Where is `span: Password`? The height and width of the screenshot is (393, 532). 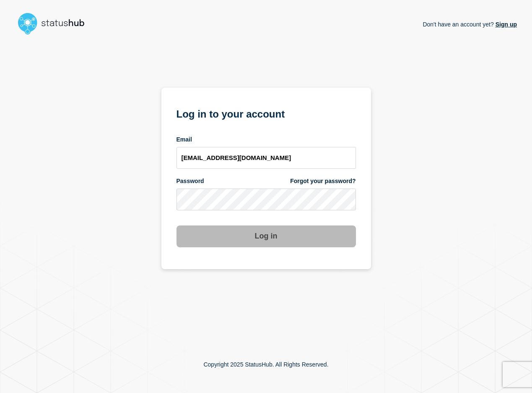 span: Password is located at coordinates (190, 181).